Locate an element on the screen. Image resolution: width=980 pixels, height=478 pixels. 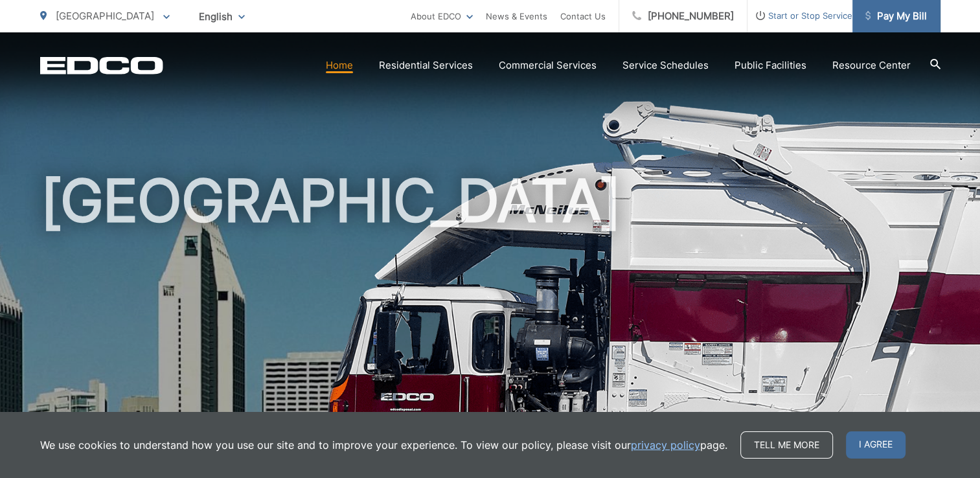
a: Resource Center is located at coordinates (871, 66).